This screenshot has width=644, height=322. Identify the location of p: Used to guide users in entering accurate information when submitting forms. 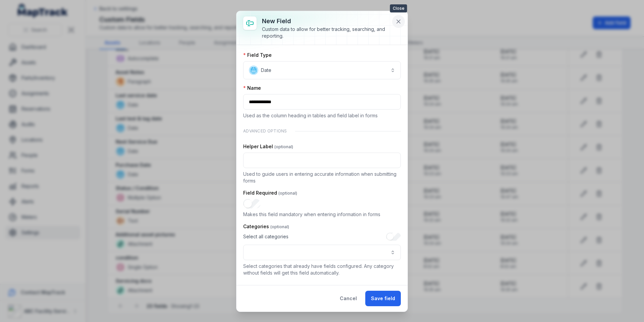
(322, 177).